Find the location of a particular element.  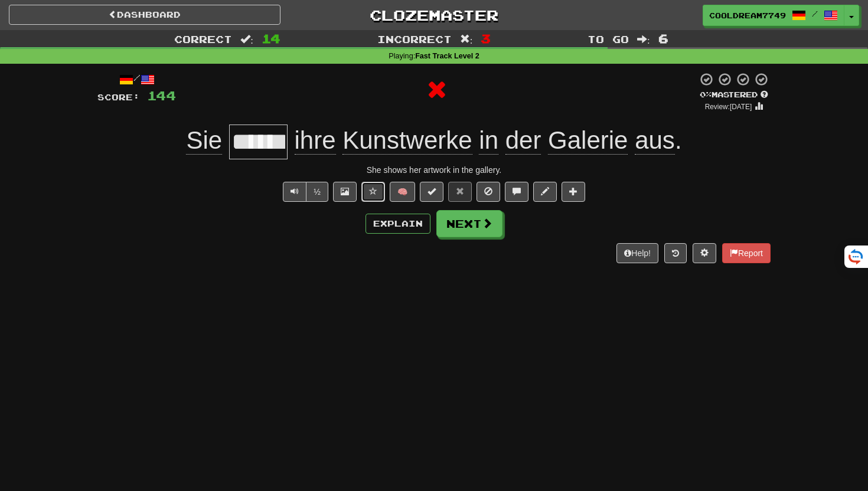

div: She shows her artwork in the gallery. is located at coordinates (434, 170).